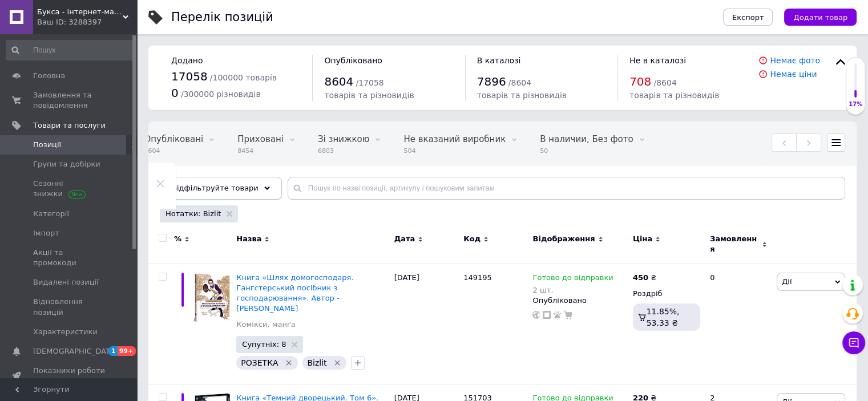 The height and width of the screenshot is (401, 868). What do you see at coordinates (127, 351) in the screenshot?
I see `span: 99+` at bounding box center [127, 351].